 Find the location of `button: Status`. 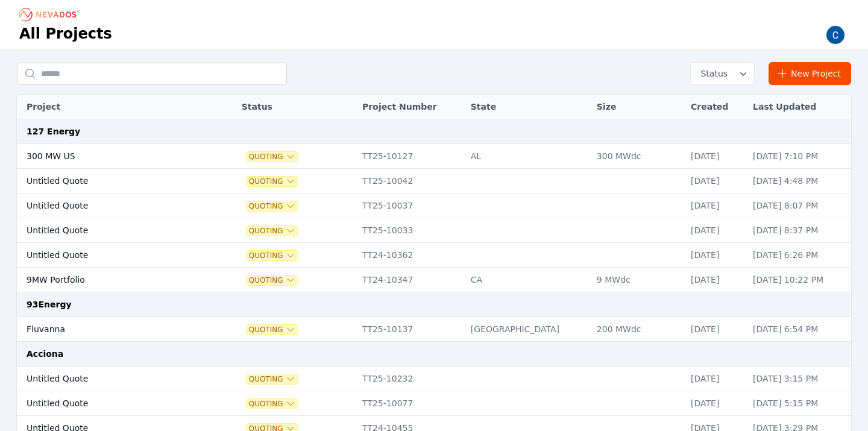

button: Status is located at coordinates (722, 74).